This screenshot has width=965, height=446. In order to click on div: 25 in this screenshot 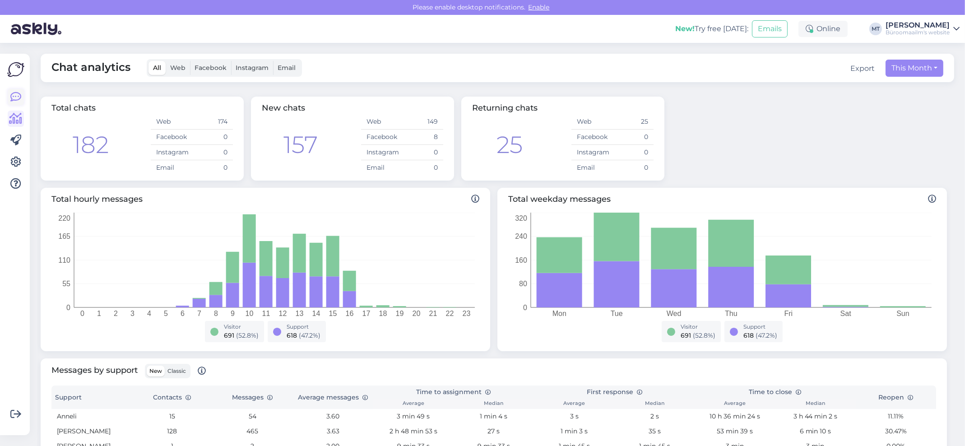, I will do `click(509, 145)`.